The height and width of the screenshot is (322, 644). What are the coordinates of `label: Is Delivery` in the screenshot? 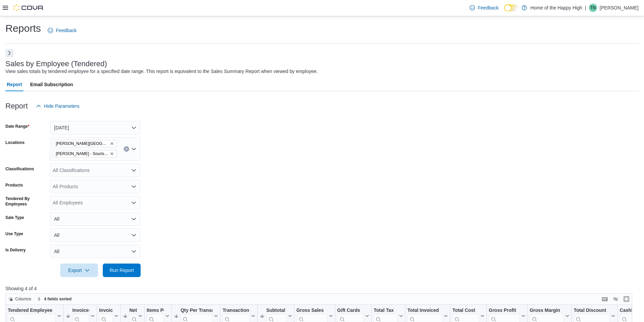 It's located at (15, 251).